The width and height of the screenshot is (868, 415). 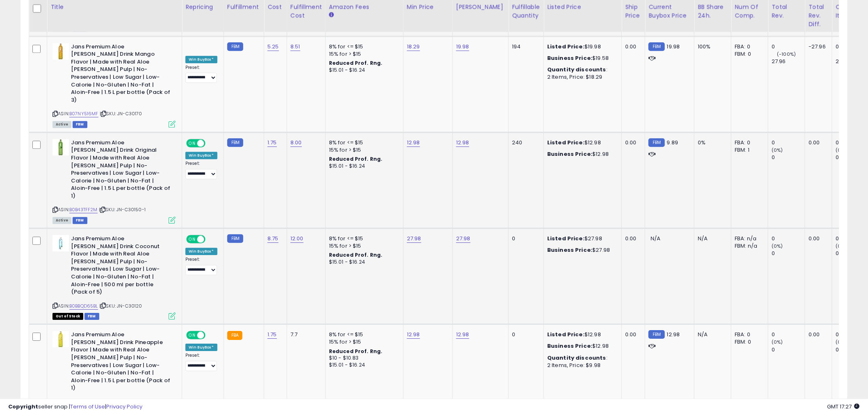 What do you see at coordinates (122, 209) in the screenshot?
I see `span: | SKU: JN-C30150-1` at bounding box center [122, 209].